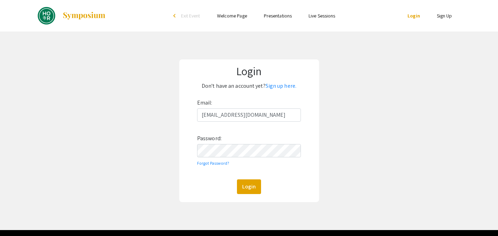  Describe the element at coordinates (249, 186) in the screenshot. I see `button: Login` at that location.